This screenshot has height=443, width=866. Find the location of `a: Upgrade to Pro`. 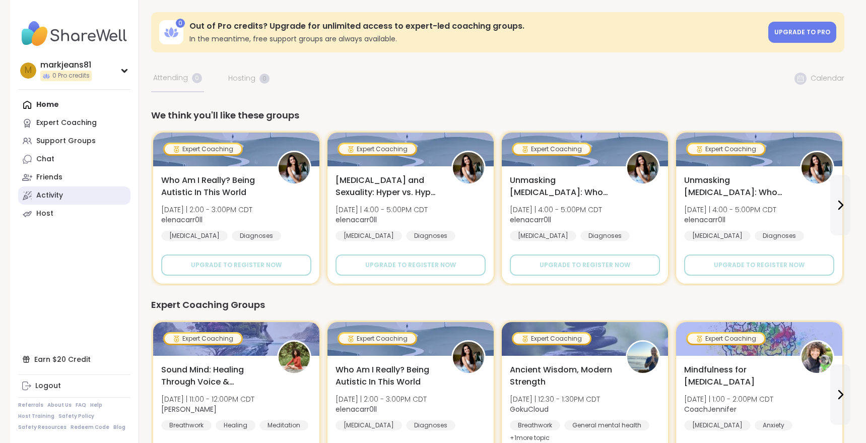

a: Upgrade to Pro is located at coordinates (802, 32).